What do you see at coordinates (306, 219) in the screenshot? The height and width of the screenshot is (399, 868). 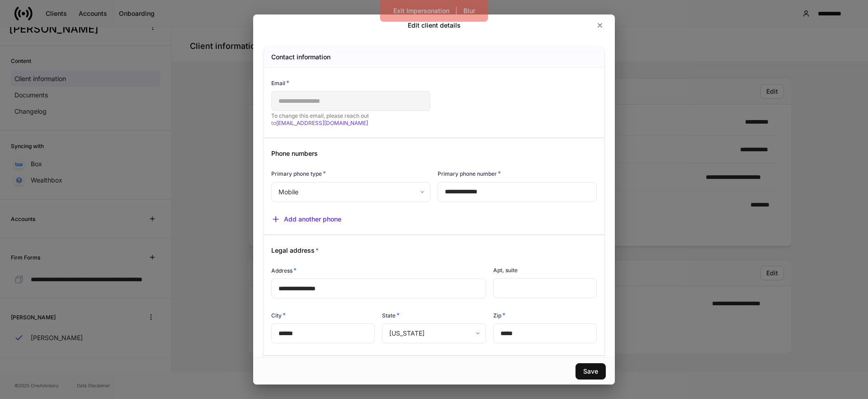 I see `button: Add another phone` at bounding box center [306, 219].